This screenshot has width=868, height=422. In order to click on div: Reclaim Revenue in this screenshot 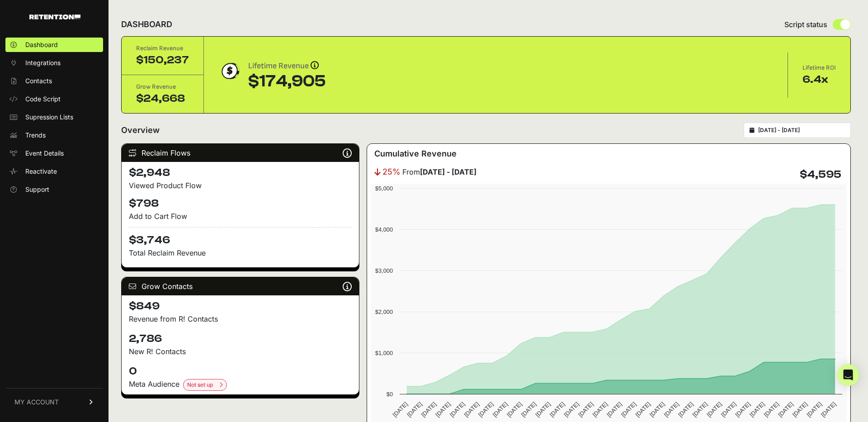, I will do `click(162, 49)`.